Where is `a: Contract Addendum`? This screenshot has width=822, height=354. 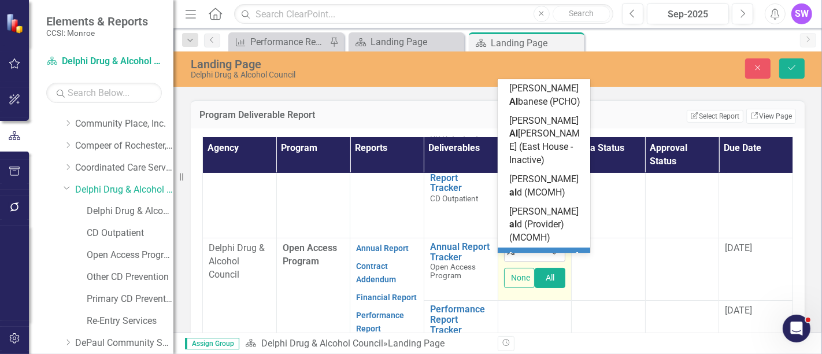
a: Contract Addendum is located at coordinates (376, 272).